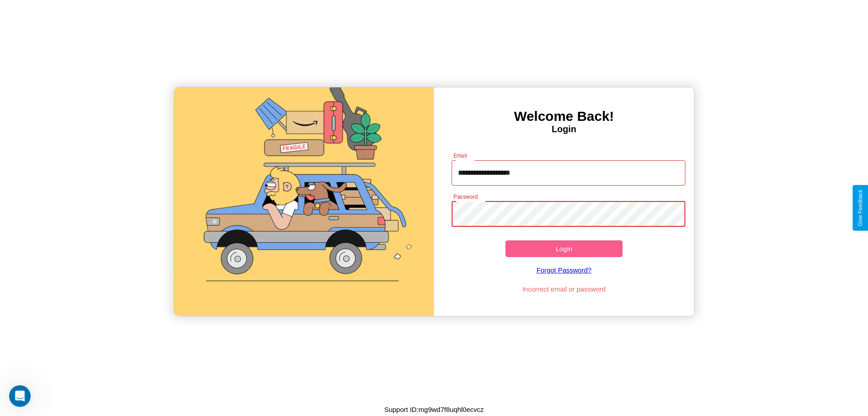 Image resolution: width=868 pixels, height=416 pixels. Describe the element at coordinates (564, 129) in the screenshot. I see `h4: Login` at that location.